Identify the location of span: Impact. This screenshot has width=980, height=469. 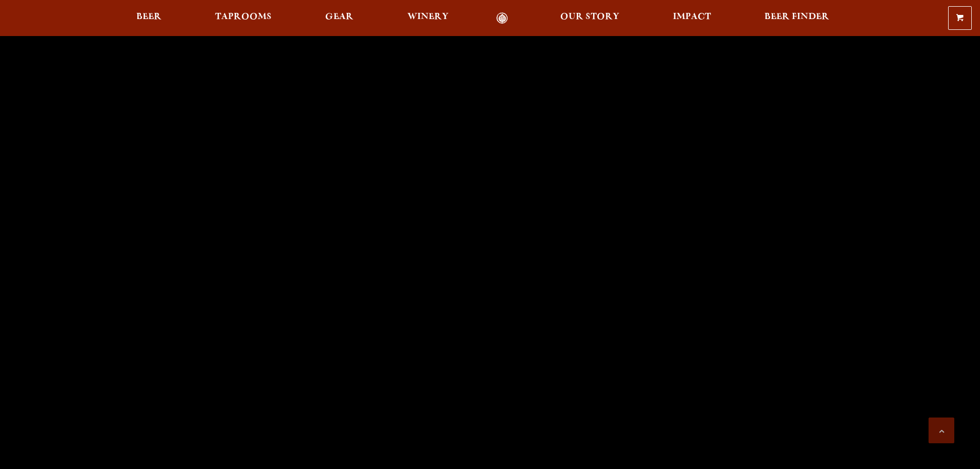
(692, 17).